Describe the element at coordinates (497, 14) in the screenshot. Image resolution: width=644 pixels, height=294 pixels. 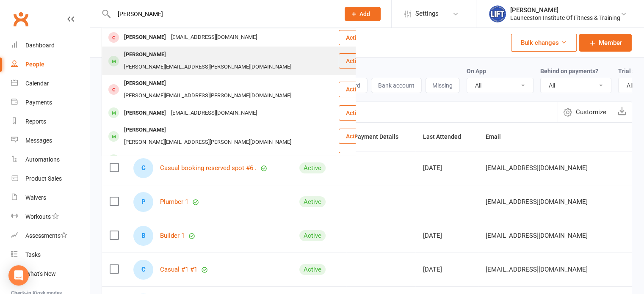
I see `img: thumb_image1711312309.png` at that location.